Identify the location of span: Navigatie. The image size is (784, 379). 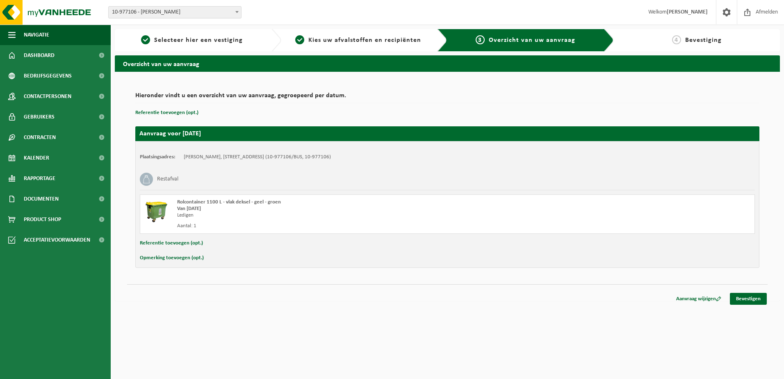
(36, 35).